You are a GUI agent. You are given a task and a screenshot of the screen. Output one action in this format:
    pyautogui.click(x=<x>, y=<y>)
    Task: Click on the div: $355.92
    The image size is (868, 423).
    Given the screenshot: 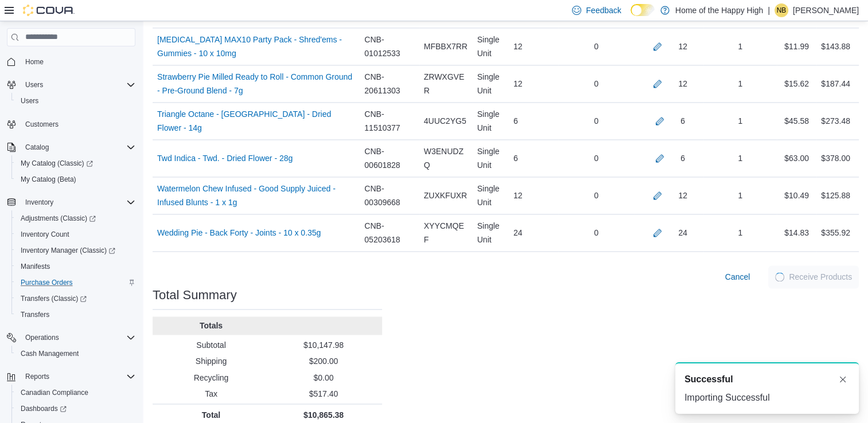 What is the action you would take?
    pyautogui.click(x=835, y=233)
    